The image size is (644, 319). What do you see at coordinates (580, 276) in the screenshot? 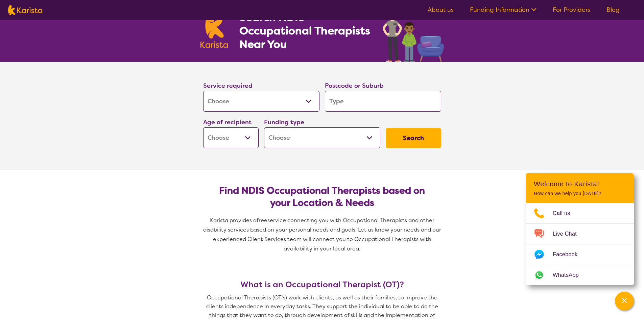
I see `a: Web link opens in a new tab.` at bounding box center [580, 276].